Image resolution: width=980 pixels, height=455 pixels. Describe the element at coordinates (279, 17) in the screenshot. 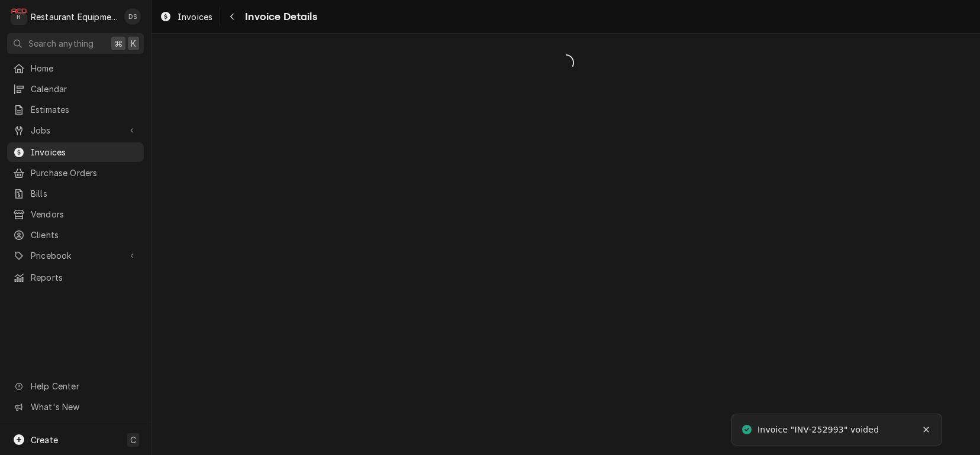

I see `span: Invoice Details` at that location.